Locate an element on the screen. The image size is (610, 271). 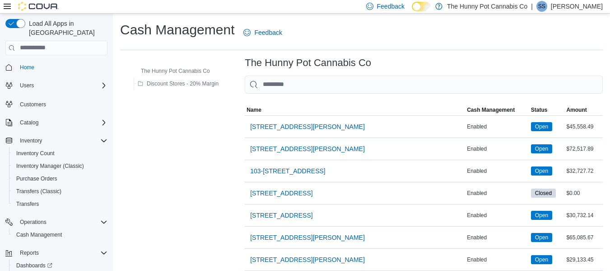
button: Amount is located at coordinates (584, 110).